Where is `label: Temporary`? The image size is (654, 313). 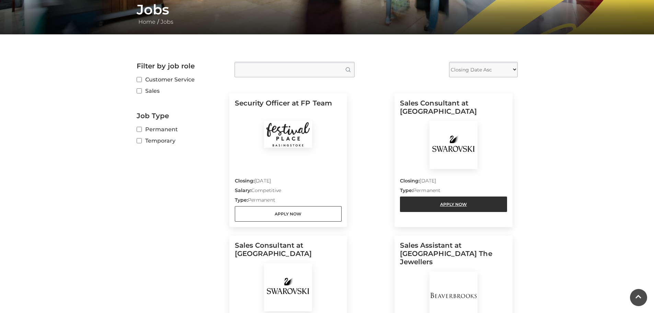 label: Temporary is located at coordinates (180, 140).